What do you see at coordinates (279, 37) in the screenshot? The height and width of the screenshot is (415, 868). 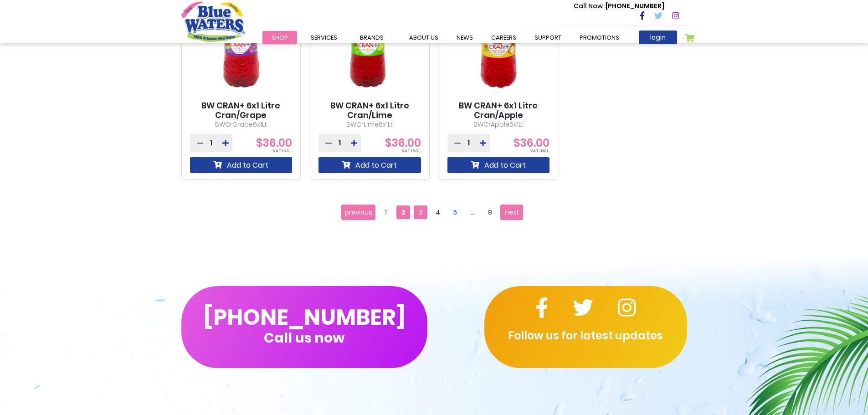 I see `span: Shop` at bounding box center [279, 37].